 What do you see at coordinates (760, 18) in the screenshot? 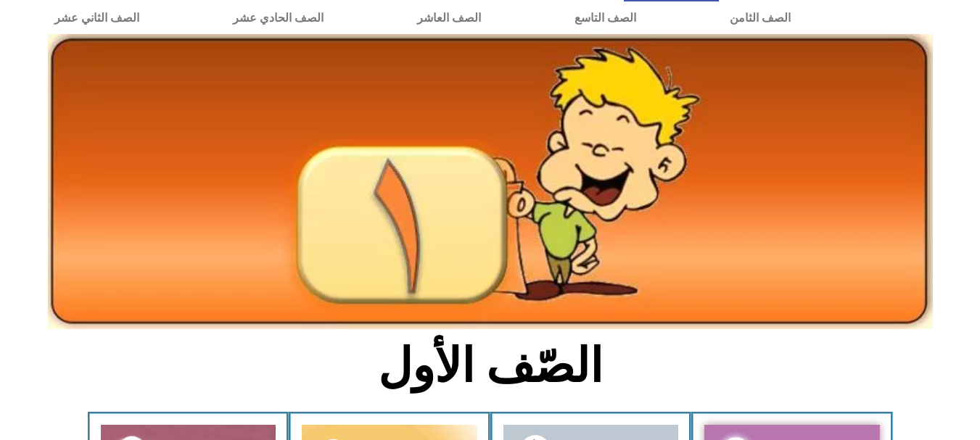
I see `a: الصف الثامن` at bounding box center [760, 18].